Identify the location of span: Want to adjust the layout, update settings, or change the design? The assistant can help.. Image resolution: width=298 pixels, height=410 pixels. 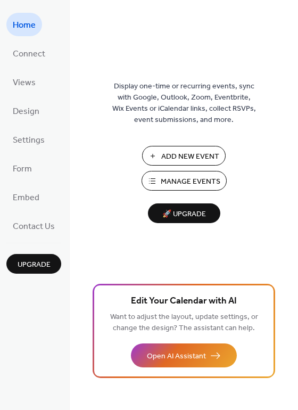
(184, 323).